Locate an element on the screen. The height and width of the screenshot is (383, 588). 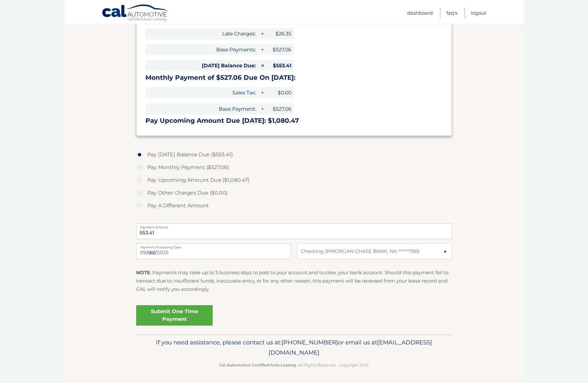
label: Pay Other Charges Due ($0.00) is located at coordinates (294, 193).